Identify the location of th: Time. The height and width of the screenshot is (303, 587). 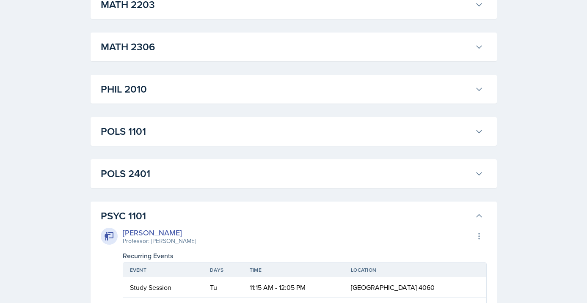
(293, 270).